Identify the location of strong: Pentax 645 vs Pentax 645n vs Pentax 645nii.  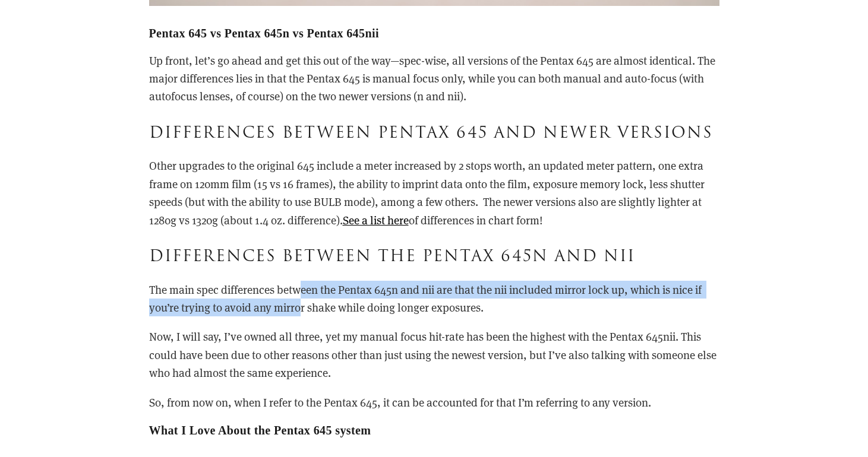
(264, 34).